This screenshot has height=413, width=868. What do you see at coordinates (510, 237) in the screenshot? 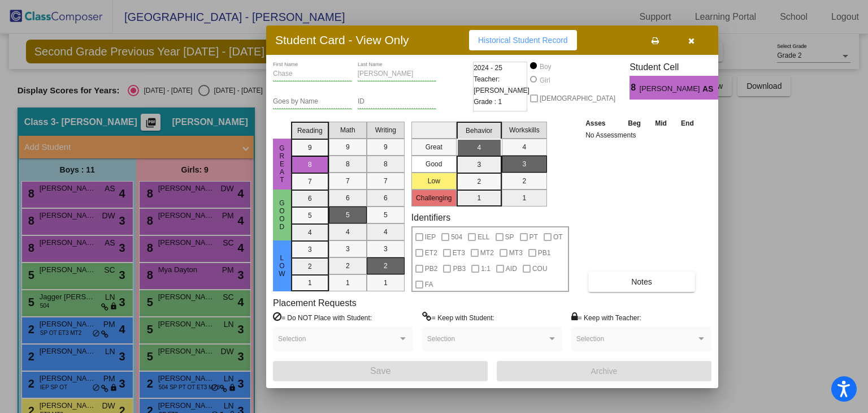
I see `span: SP` at bounding box center [510, 237].